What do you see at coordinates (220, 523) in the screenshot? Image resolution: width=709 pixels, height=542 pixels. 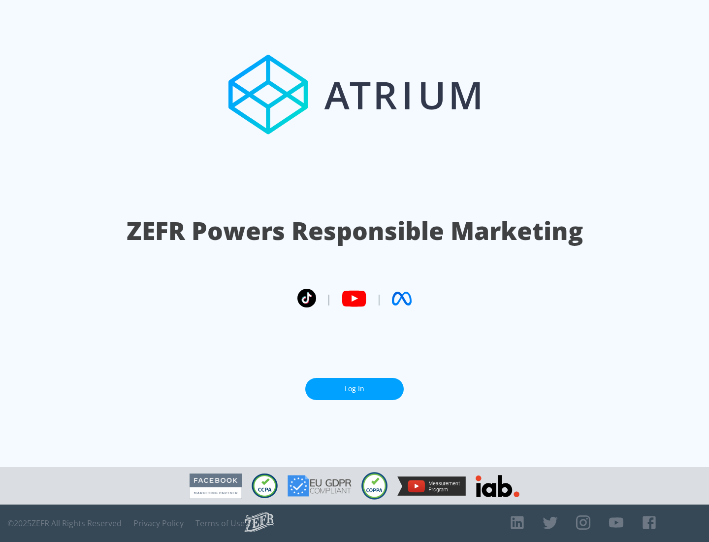 I see `a: Terms of Use` at bounding box center [220, 523].